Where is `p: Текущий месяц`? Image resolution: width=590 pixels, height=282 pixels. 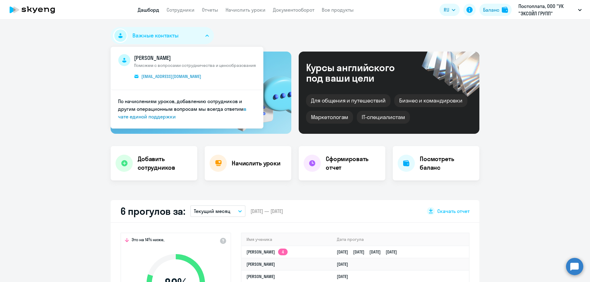 p: Текущий месяц is located at coordinates (212, 211).